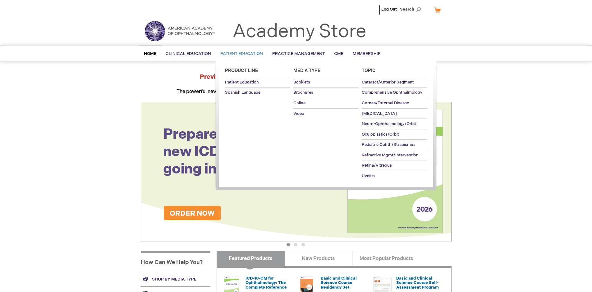  Describe the element at coordinates (306, 70) in the screenshot. I see `span: Media Type` at that location.